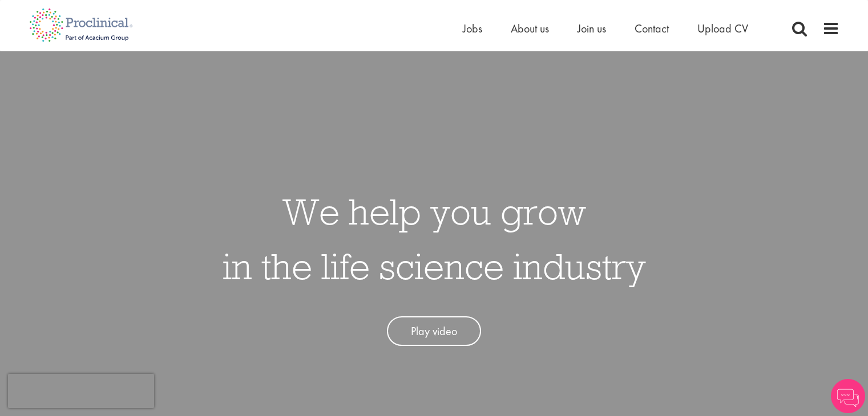  Describe the element at coordinates (530, 28) in the screenshot. I see `span: About us` at that location.